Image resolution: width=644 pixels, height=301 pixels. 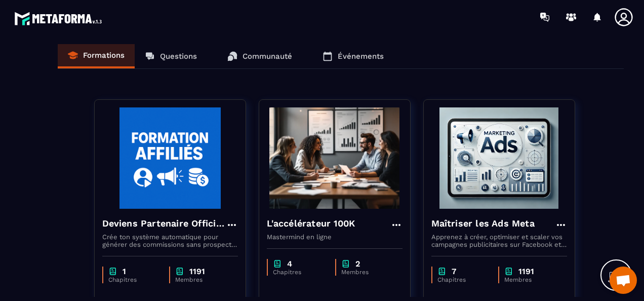 I want to click on p: 7, so click(x=453, y=271).